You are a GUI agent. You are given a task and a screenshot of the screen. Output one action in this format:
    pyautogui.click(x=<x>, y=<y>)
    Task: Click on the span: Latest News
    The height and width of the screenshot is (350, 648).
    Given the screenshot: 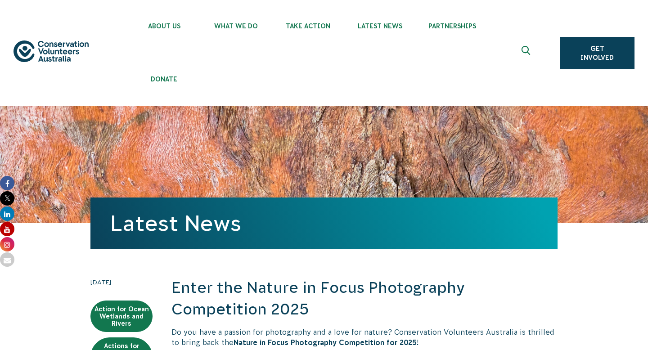 What is the action you would take?
    pyautogui.click(x=380, y=26)
    